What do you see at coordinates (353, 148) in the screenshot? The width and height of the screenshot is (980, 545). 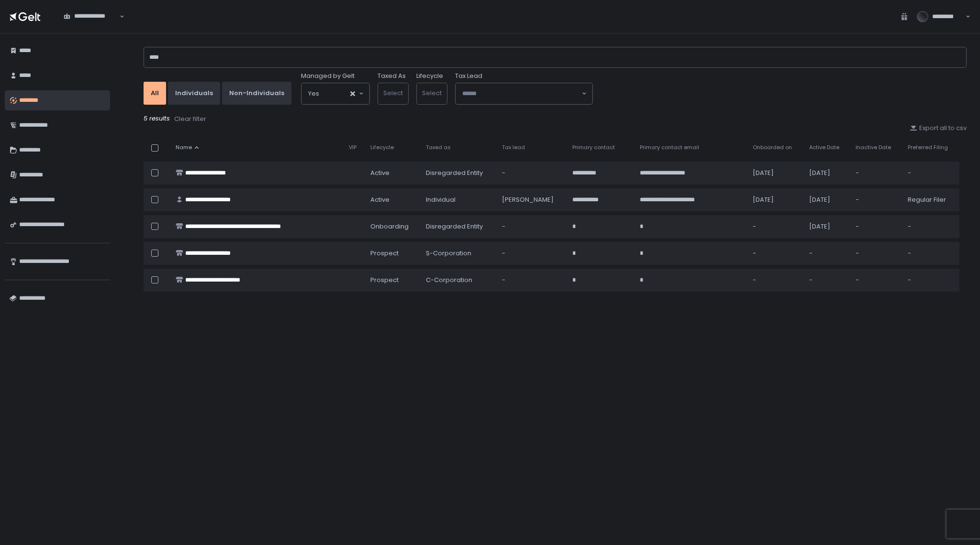 I see `span: VIP` at bounding box center [353, 148].